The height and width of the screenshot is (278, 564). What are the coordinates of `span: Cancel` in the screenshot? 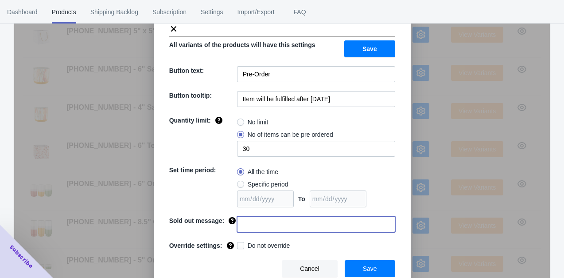 It's located at (310, 268).